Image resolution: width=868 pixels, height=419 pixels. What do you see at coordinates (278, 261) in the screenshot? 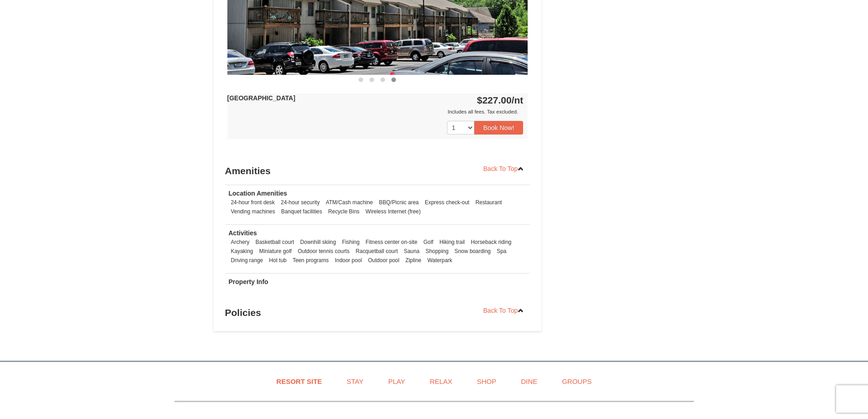
I see `li: Hot tub` at bounding box center [278, 261].